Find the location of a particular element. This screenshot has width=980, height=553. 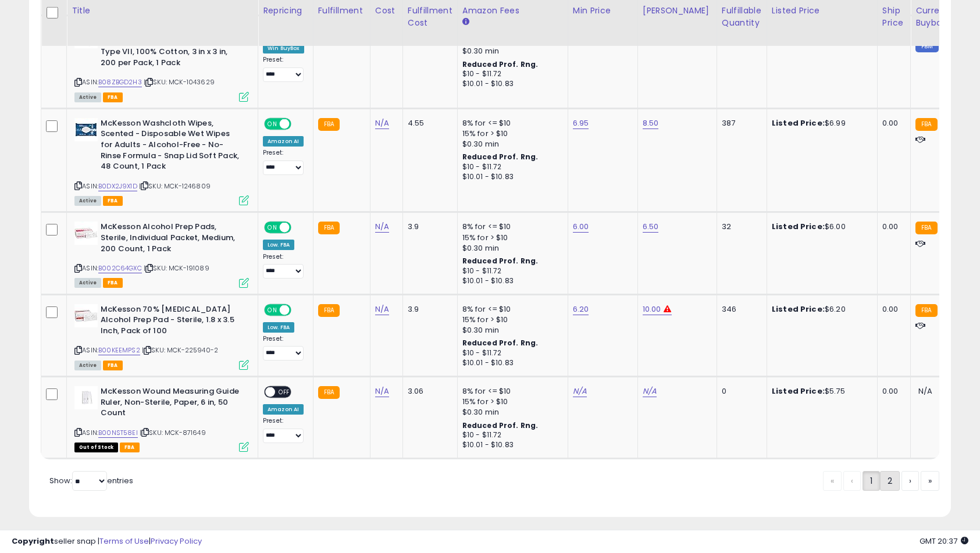

a: Privacy Policy is located at coordinates (176, 541).